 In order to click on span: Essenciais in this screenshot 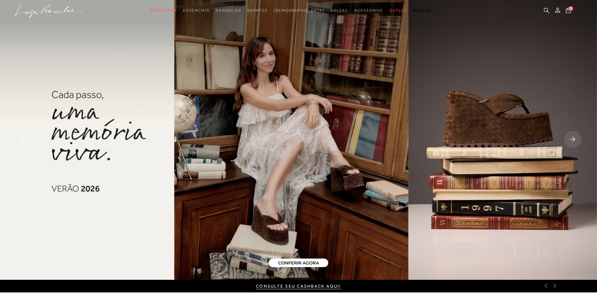, I will do `click(196, 10)`.